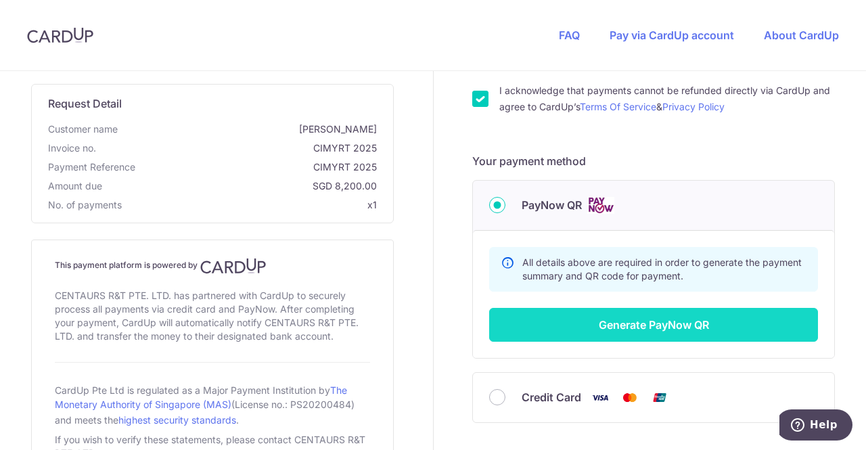  Describe the element at coordinates (600, 397) in the screenshot. I see `img: Visa` at that location.